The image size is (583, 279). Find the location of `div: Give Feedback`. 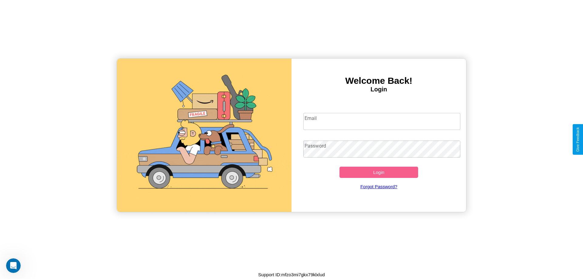

div: Give Feedback is located at coordinates (578, 139).